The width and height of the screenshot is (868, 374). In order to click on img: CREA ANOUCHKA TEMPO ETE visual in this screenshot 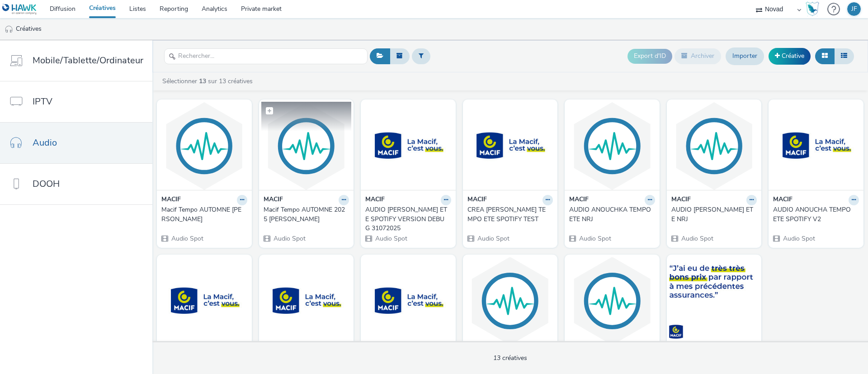, I will do `click(307, 300)`.